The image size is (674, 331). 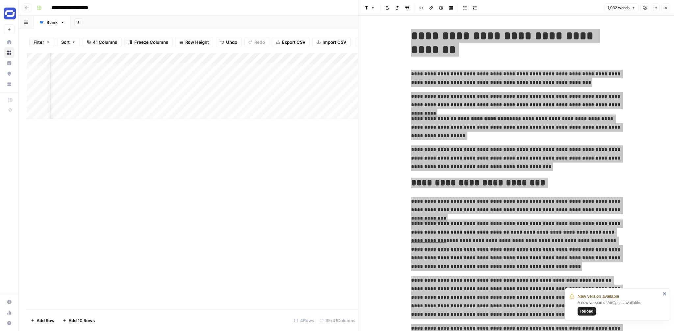 What do you see at coordinates (586, 311) in the screenshot?
I see `span: Reload` at bounding box center [586, 311].